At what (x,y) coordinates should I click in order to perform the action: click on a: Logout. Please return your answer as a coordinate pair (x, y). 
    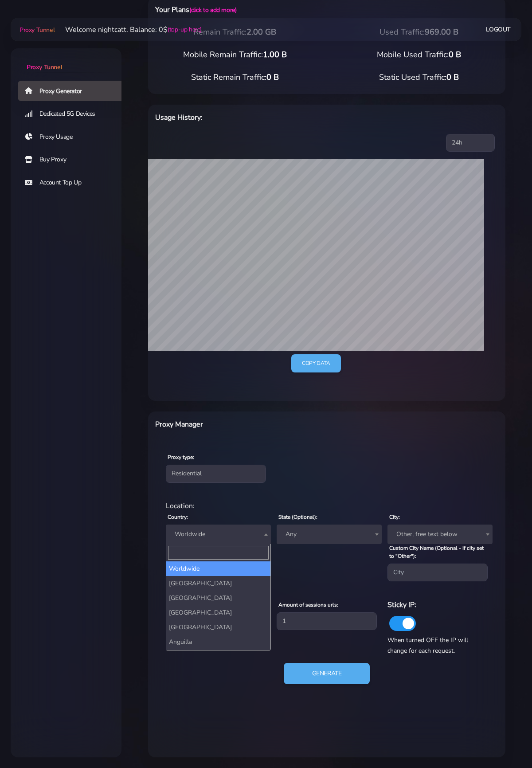
    Looking at the image, I should click on (498, 29).